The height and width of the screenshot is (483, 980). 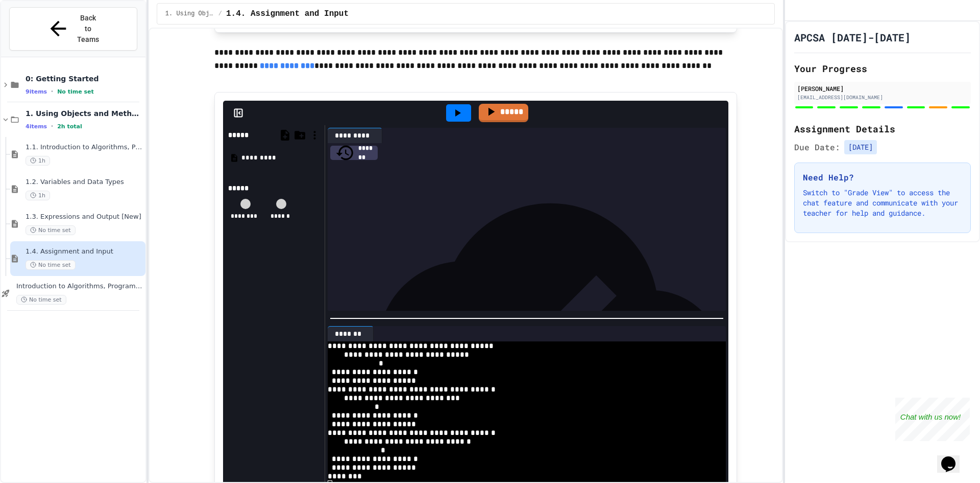 What do you see at coordinates (818, 147) in the screenshot?
I see `span: Due Date:` at bounding box center [818, 147].